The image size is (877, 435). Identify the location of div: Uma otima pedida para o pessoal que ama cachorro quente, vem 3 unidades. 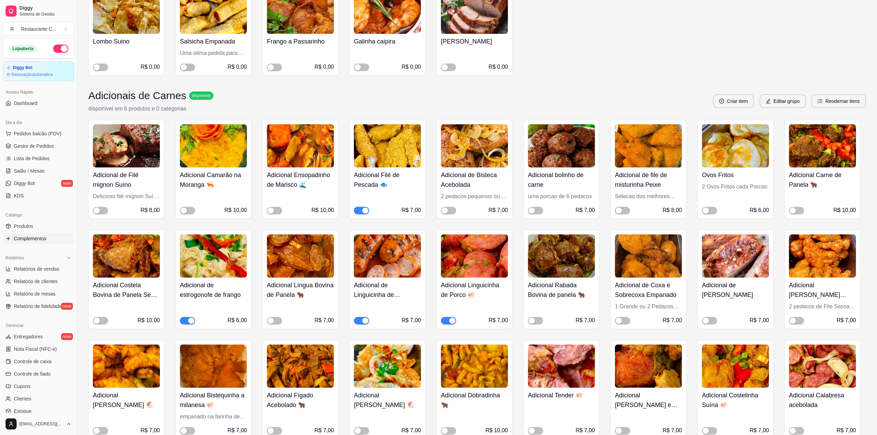
(213, 53).